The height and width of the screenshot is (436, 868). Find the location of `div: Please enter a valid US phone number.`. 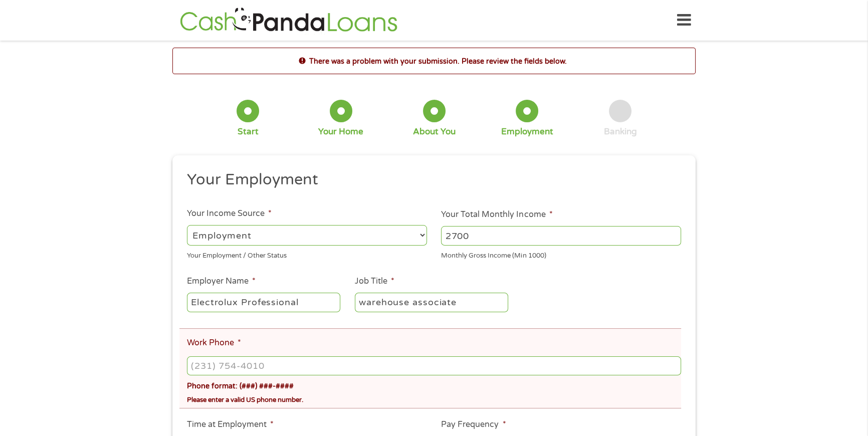

div: Please enter a valid US phone number. is located at coordinates (434, 398).